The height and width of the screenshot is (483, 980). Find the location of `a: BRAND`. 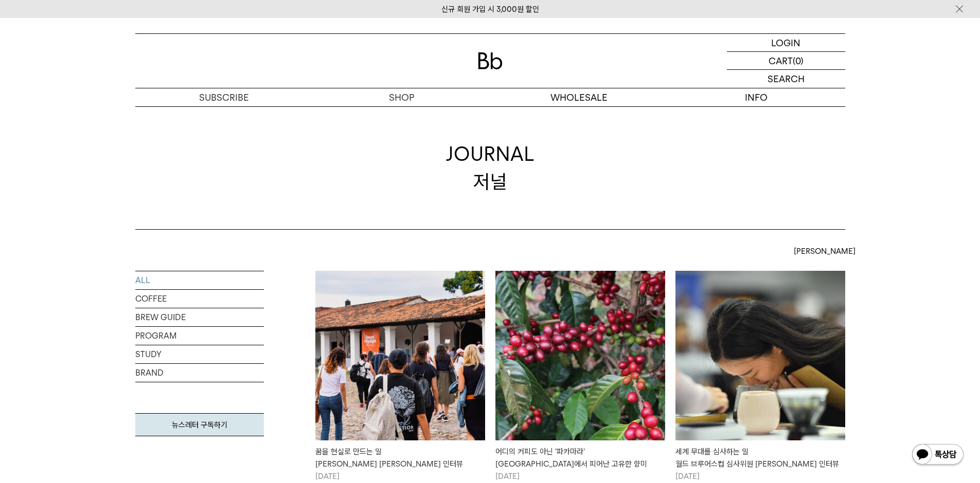

a: BRAND is located at coordinates (199, 372).